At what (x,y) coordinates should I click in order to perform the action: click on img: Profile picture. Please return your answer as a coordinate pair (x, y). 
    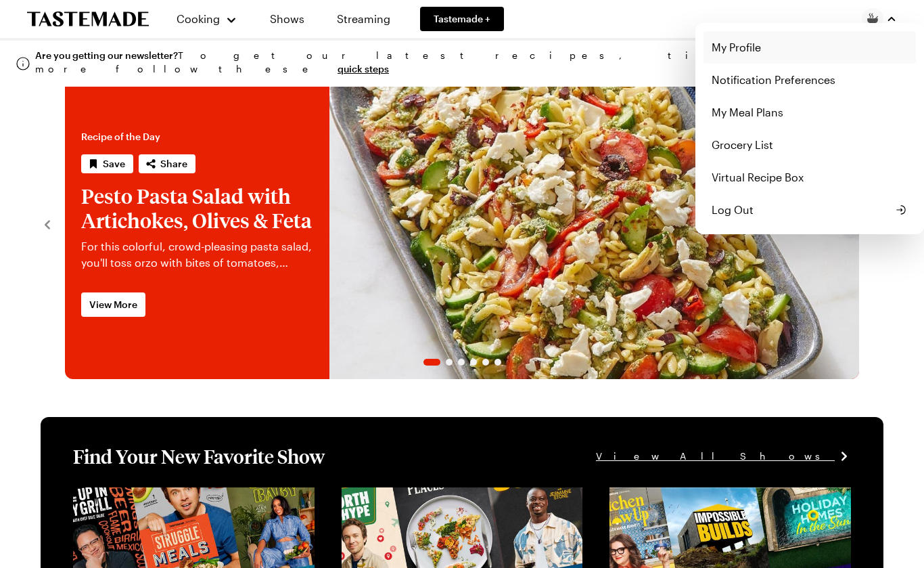
    Looking at the image, I should click on (873, 19).